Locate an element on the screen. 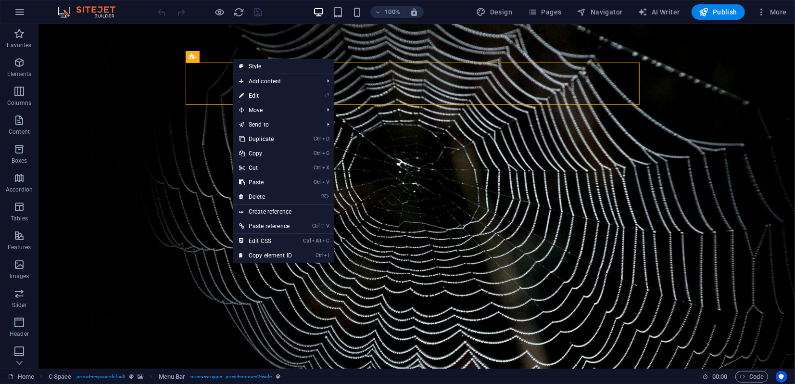  a: Send to is located at coordinates (276, 125).